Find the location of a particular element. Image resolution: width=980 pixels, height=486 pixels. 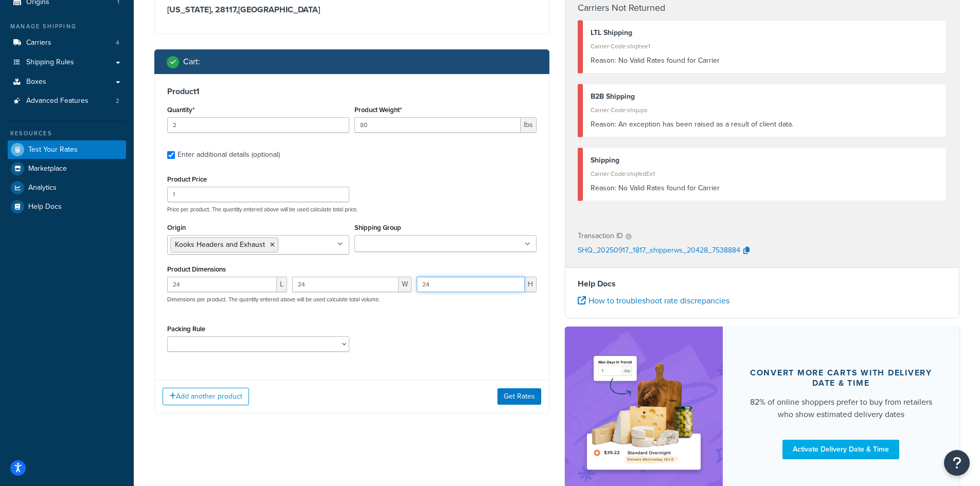

label: Origin is located at coordinates (177, 228).